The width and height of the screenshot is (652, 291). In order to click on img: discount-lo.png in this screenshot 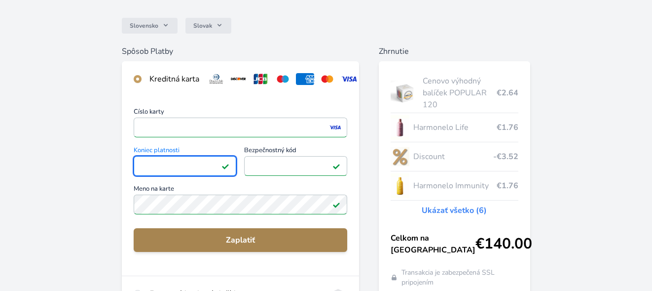, I will do `click(400, 156)`.